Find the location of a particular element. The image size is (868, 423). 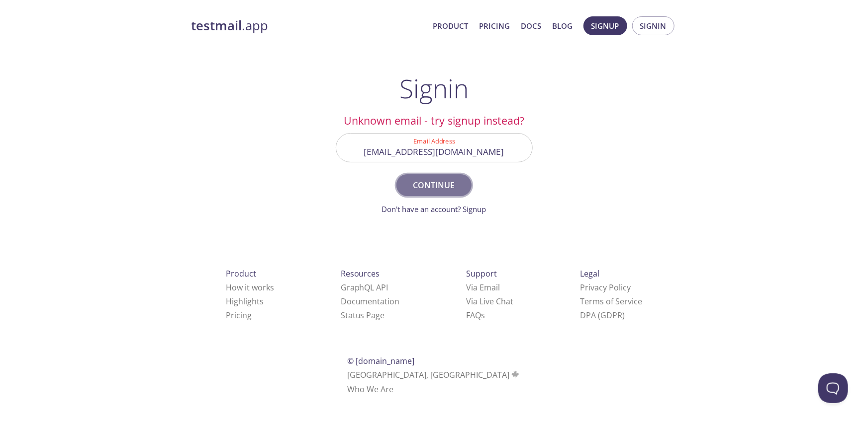

button: Continue is located at coordinates (434, 185).